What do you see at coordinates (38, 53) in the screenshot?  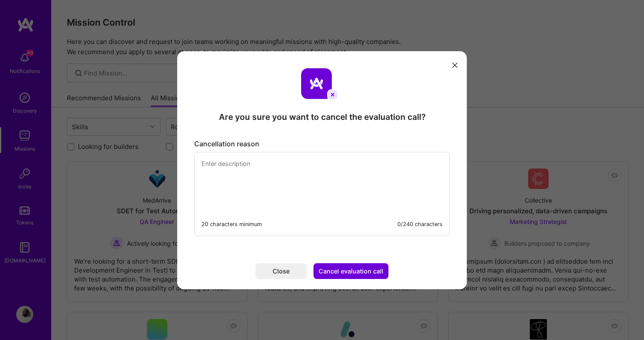 I see `img: tab_domain_overview_orange.svg` at bounding box center [38, 53].